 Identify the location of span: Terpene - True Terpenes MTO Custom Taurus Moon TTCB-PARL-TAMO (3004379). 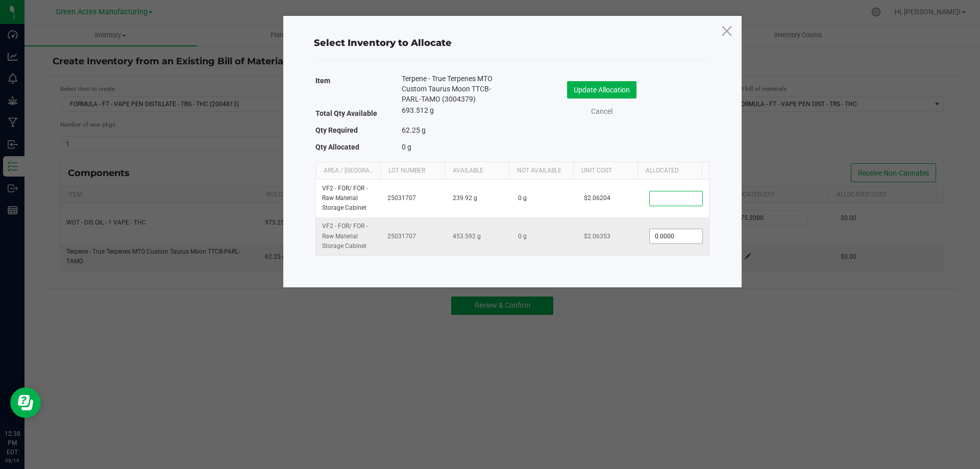
(449, 88).